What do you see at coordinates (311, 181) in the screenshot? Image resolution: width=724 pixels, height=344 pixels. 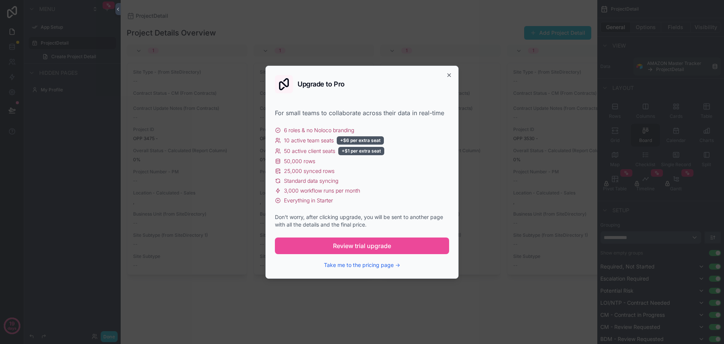 I see `span: Standard data syncing` at bounding box center [311, 181].